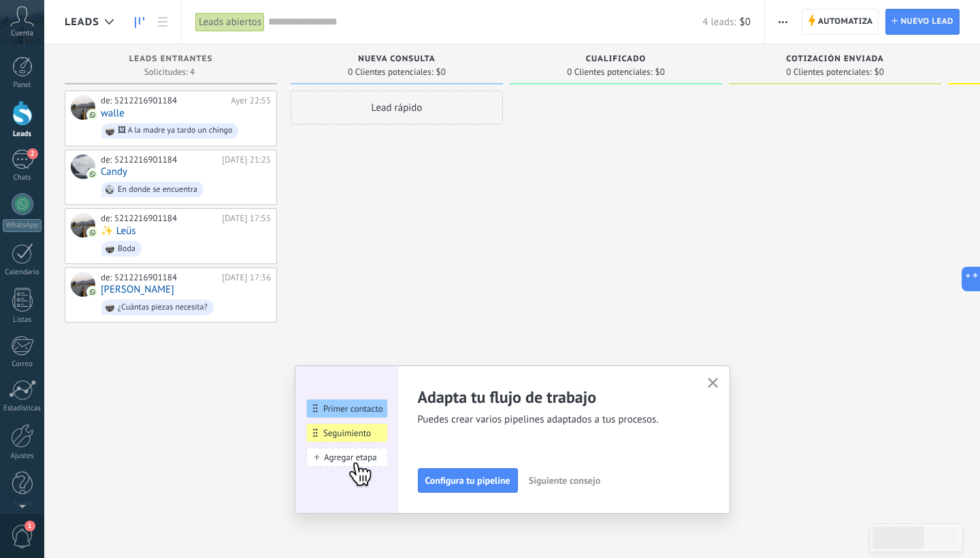 The width and height of the screenshot is (980, 558). What do you see at coordinates (23, 364) in the screenshot?
I see `div: Correo` at bounding box center [23, 364].